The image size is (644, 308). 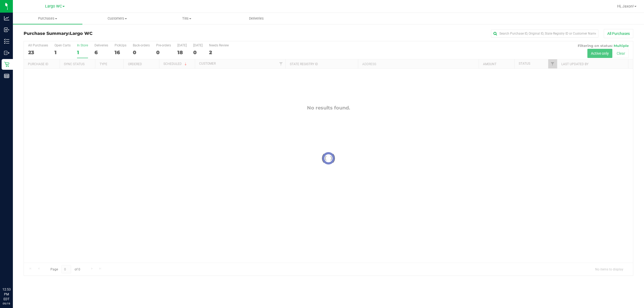 I want to click on inline-svg: Retail, so click(x=7, y=64).